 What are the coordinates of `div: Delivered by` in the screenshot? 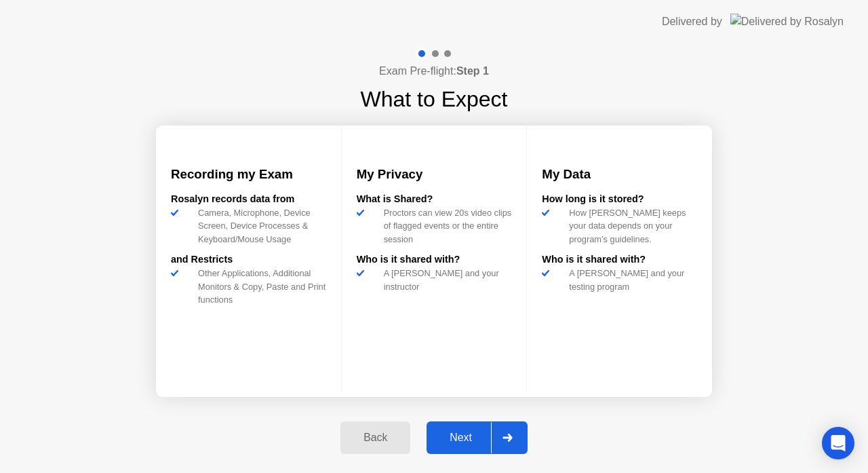 It's located at (692, 21).